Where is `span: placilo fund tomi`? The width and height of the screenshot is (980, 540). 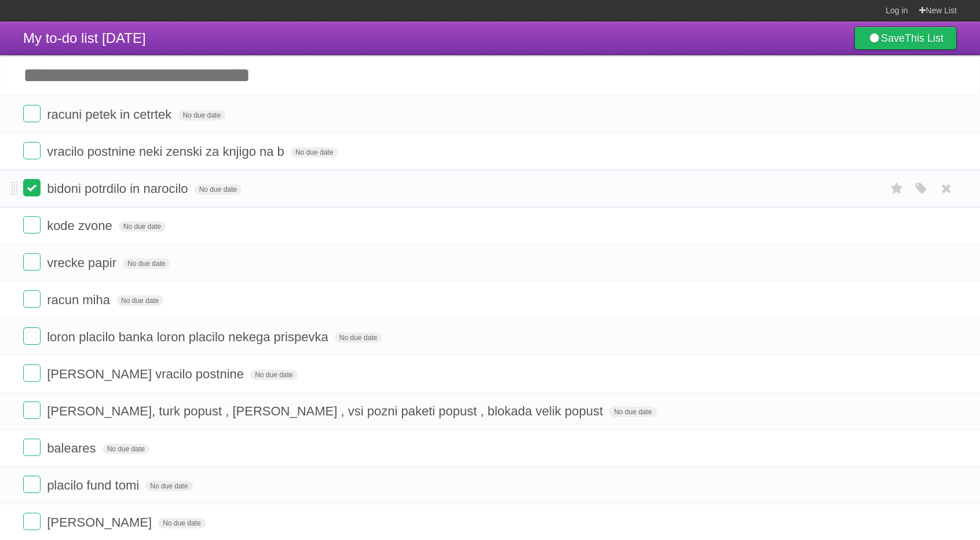 span: placilo fund tomi is located at coordinates (94, 485).